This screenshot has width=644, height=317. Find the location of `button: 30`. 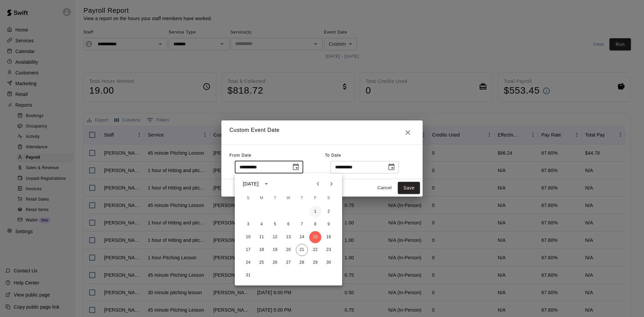

button: 30 is located at coordinates (329, 263).